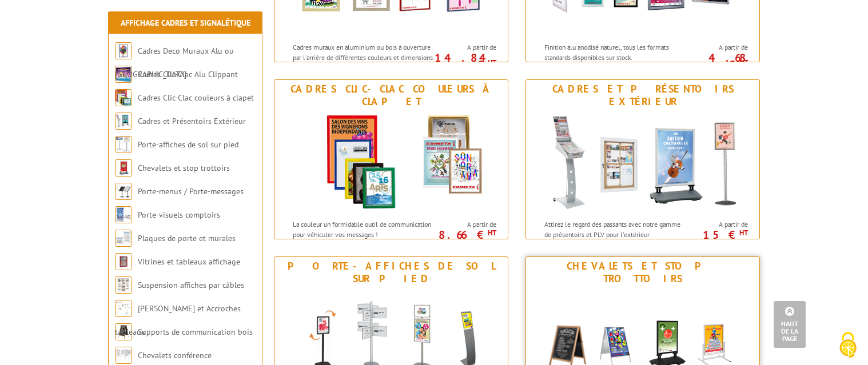 This screenshot has height=365, width=868. What do you see at coordinates (187, 238) in the screenshot?
I see `a: Plaques de porte et murales` at bounding box center [187, 238].